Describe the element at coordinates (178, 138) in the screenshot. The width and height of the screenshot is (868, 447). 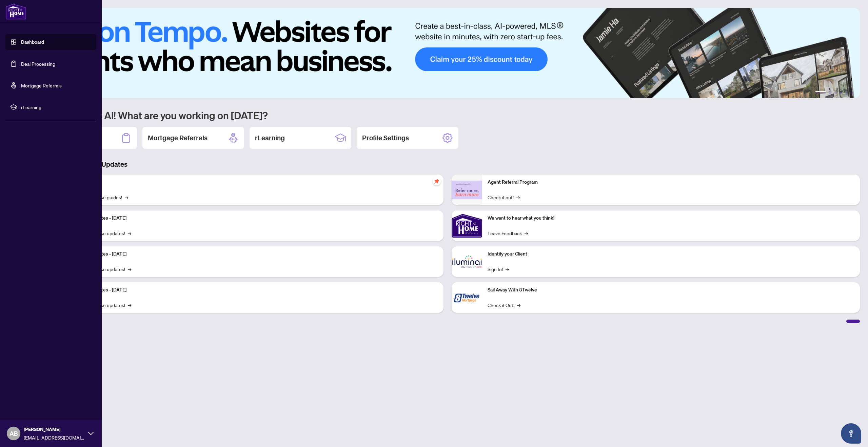
I see `h2: Mortgage Referrals` at that location.